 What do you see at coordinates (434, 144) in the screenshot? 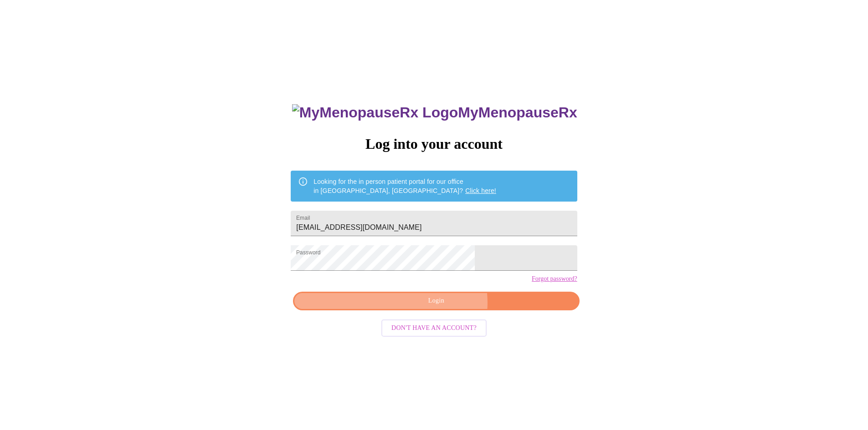
I see `h3: Log into your account` at bounding box center [434, 144].